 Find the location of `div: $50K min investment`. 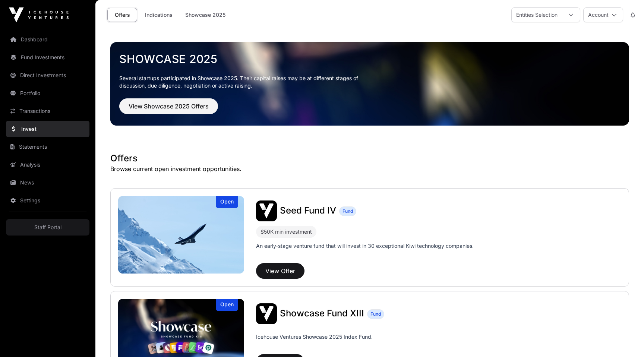

div: $50K min investment is located at coordinates (286, 232).